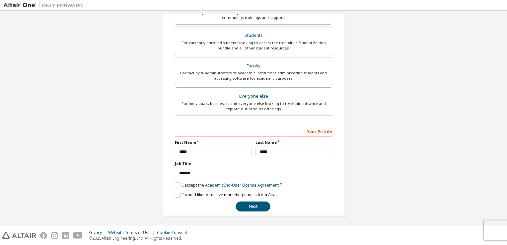  What do you see at coordinates (213, 142) in the screenshot?
I see `label: First Name` at bounding box center [213, 142].